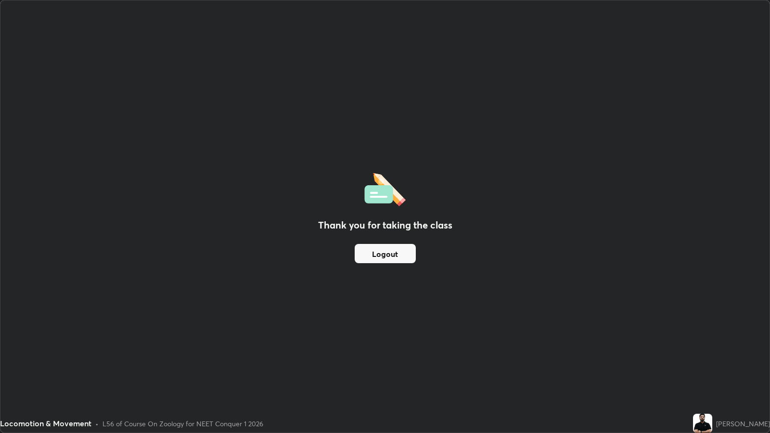 This screenshot has height=433, width=770. What do you see at coordinates (703, 424) in the screenshot?
I see `img: 54f690991e824e6993d50b0d6a1f1dc5.jpg` at bounding box center [703, 424].